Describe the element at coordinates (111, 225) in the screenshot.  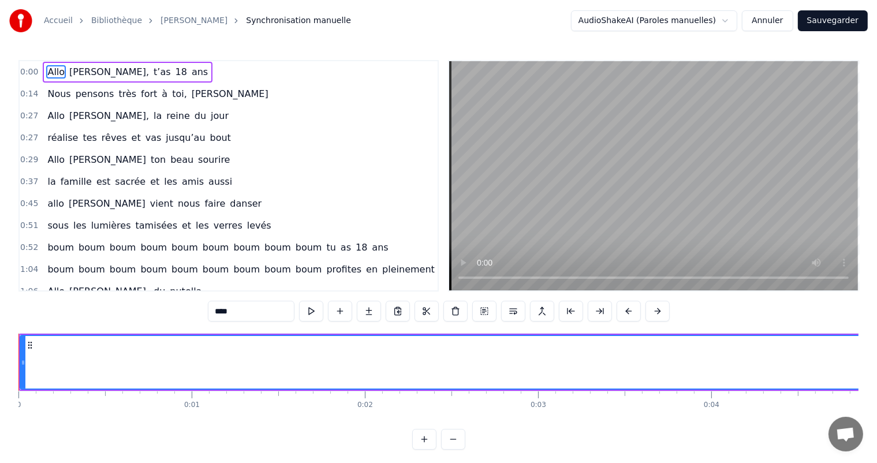
I see `span: lumières` at that location.